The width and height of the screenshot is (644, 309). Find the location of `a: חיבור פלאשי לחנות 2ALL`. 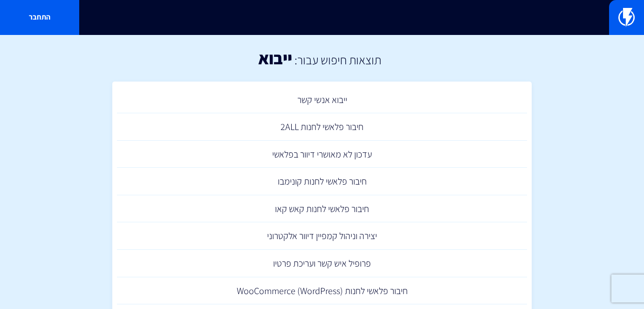

a: חיבור פלאשי לחנות 2ALL is located at coordinates (322, 127).